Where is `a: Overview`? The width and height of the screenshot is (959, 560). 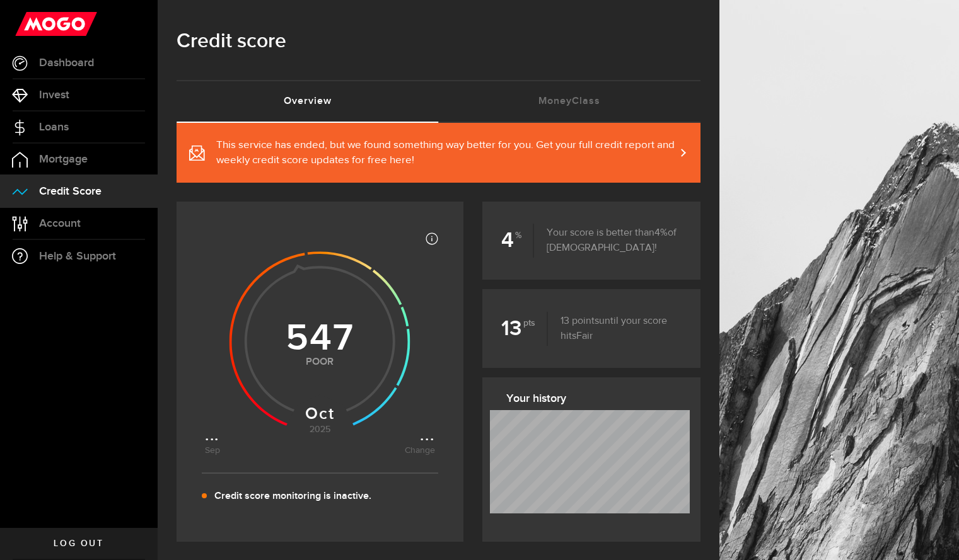 a: Overview is located at coordinates (308, 101).